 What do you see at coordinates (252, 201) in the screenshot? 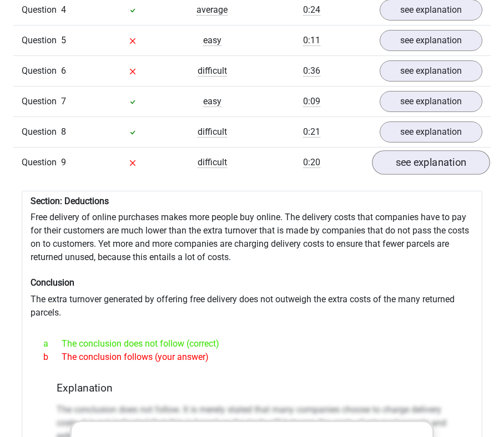
I see `h6: Section: Deductions` at bounding box center [252, 201].